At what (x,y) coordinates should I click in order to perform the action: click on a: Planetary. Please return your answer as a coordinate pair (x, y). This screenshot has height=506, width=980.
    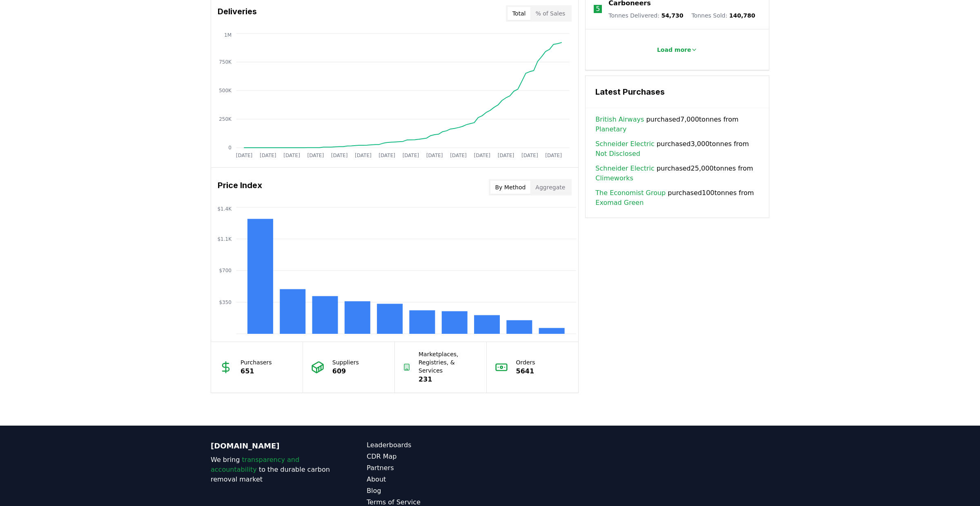
    Looking at the image, I should click on (611, 130).